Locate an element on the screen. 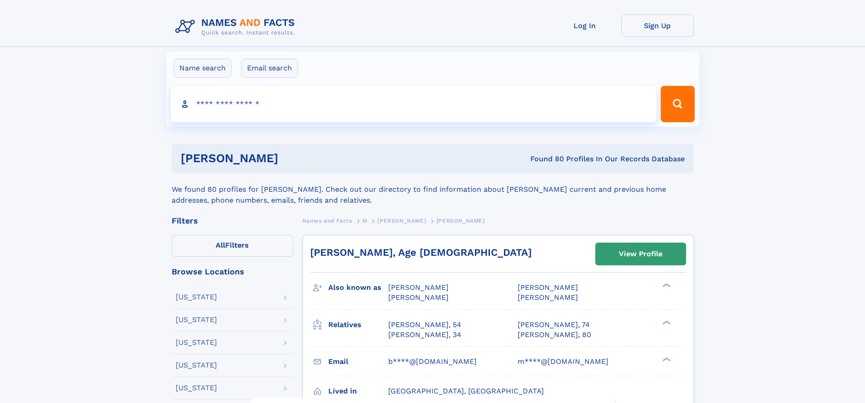 The width and height of the screenshot is (865, 403). h3: Lived in is located at coordinates (358, 391).